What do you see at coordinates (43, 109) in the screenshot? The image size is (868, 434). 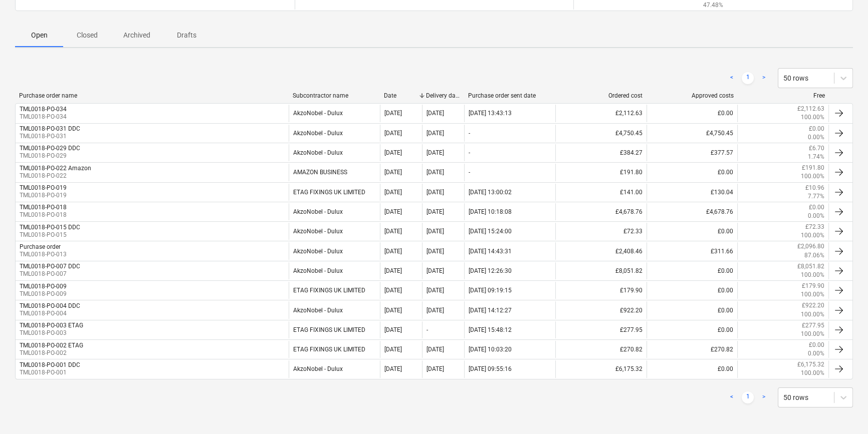 I see `div: TML0018-PO-034` at bounding box center [43, 109].